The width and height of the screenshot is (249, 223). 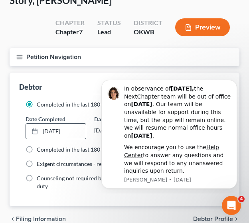 What do you see at coordinates (82, 78) in the screenshot?
I see `a: Help Center` at bounding box center [82, 78].